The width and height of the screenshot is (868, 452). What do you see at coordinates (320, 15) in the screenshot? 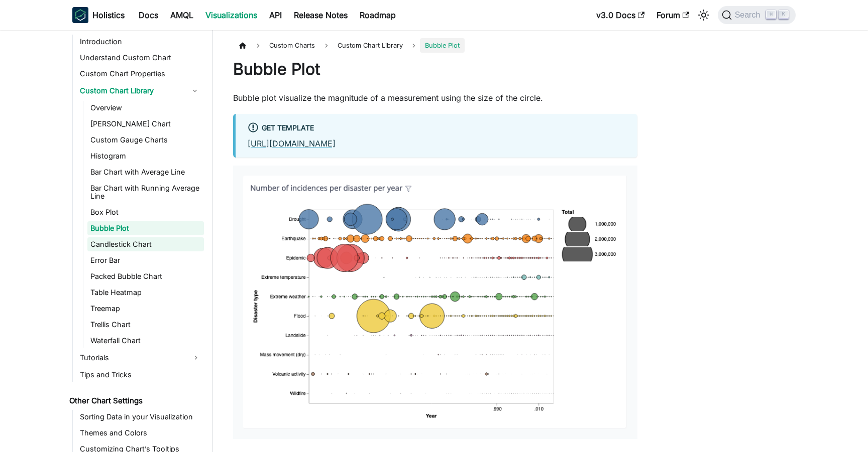
I see `a: Release Notes` at bounding box center [320, 15].